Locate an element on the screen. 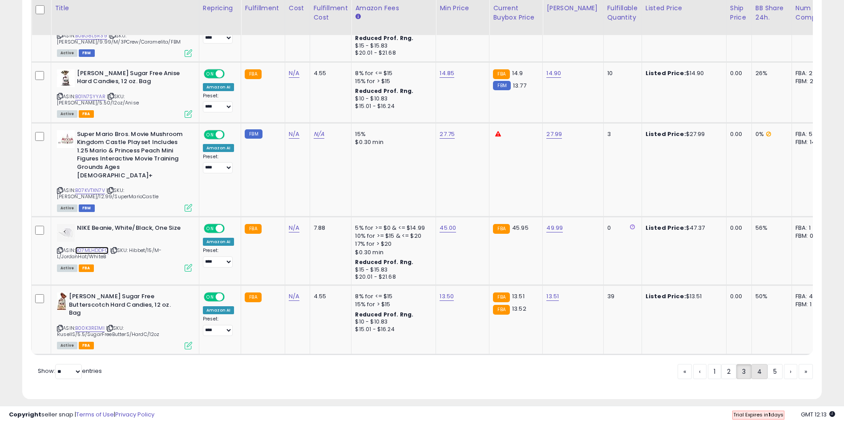 Image resolution: width=844 pixels, height=424 pixels. div: BB Share 24h. is located at coordinates (772, 13).